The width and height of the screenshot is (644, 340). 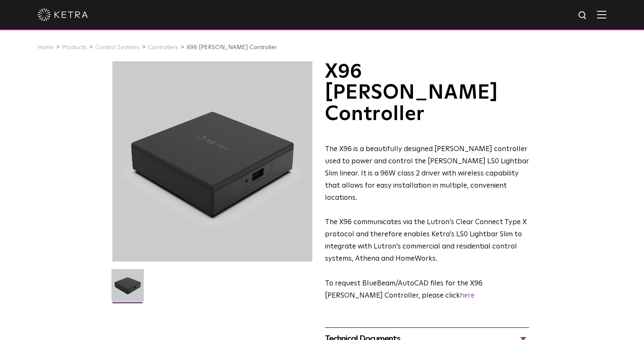 What do you see at coordinates (467, 296) in the screenshot?
I see `a: here` at bounding box center [467, 296].